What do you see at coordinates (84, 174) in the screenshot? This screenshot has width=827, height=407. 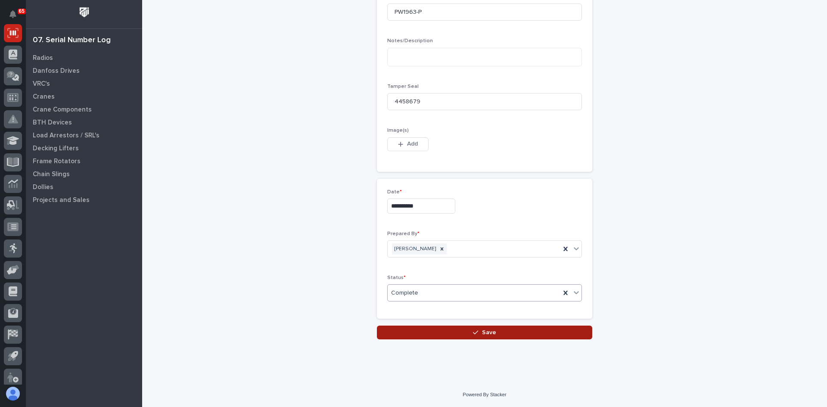 I see `a: Chain Slings` at bounding box center [84, 174].